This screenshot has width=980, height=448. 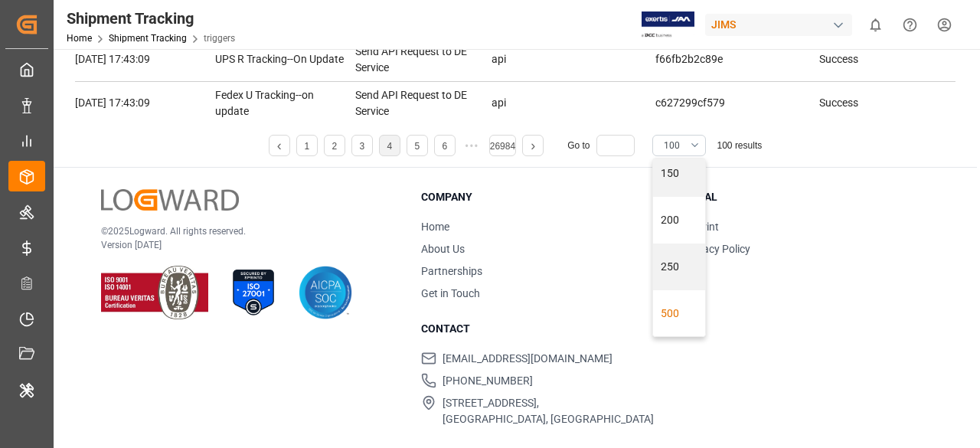 I want to click on li: 3, so click(x=362, y=145).